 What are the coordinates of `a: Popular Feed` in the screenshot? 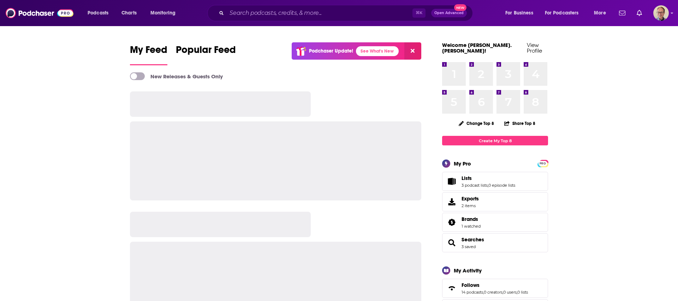 It's located at (206, 54).